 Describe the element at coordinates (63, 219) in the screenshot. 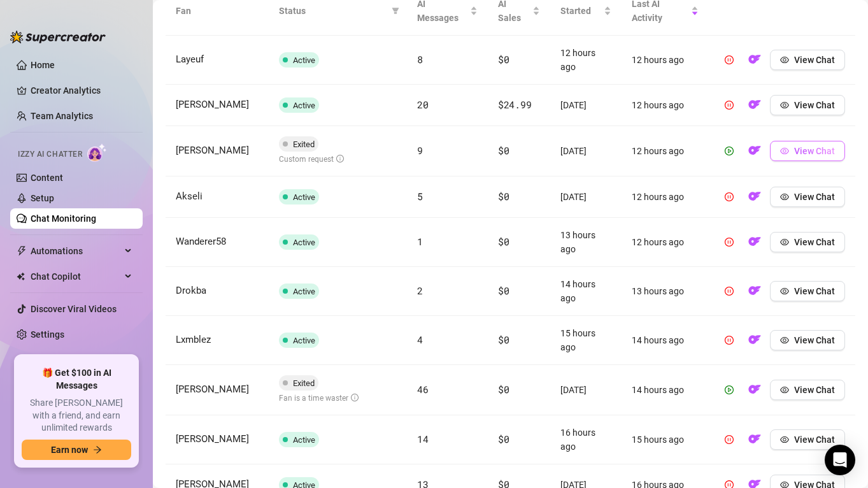

I see `a: Chat Monitoring` at that location.